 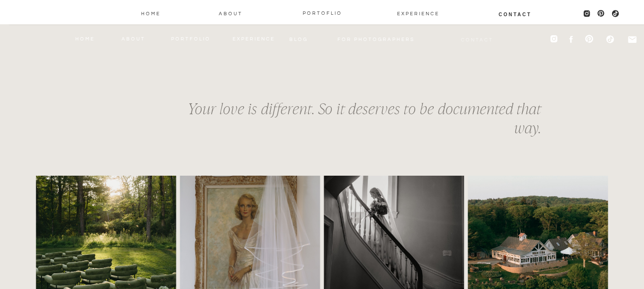 I want to click on a: blog, so click(x=298, y=38).